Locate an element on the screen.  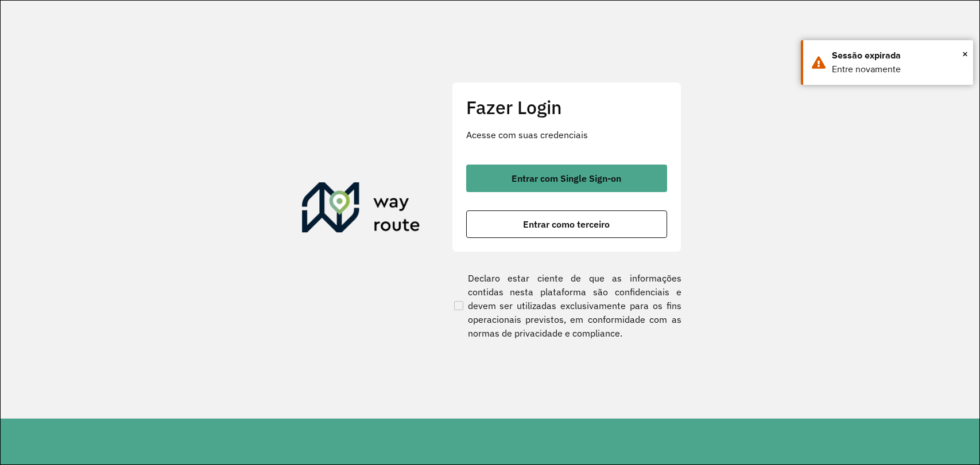
button: Close is located at coordinates (965, 54).